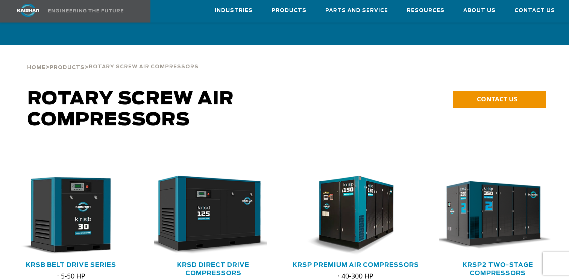  Describe the element at coordinates (213, 216) in the screenshot. I see `div: krsd125` at that location.